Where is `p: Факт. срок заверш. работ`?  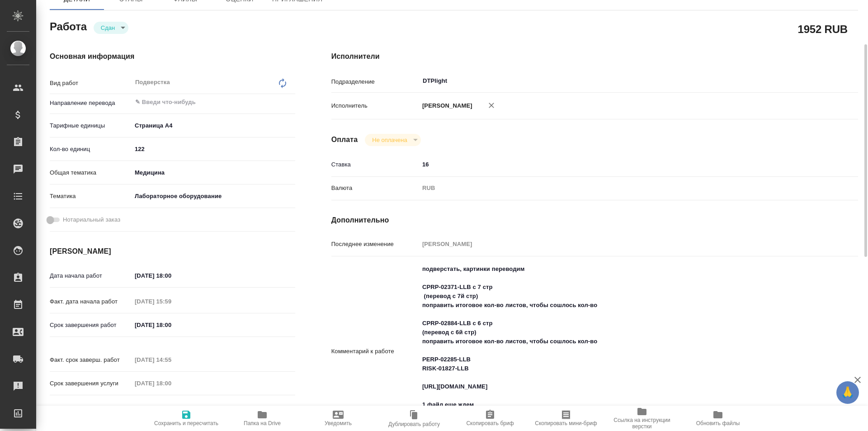
p: Факт. срок заверш. работ is located at coordinates (90, 360).